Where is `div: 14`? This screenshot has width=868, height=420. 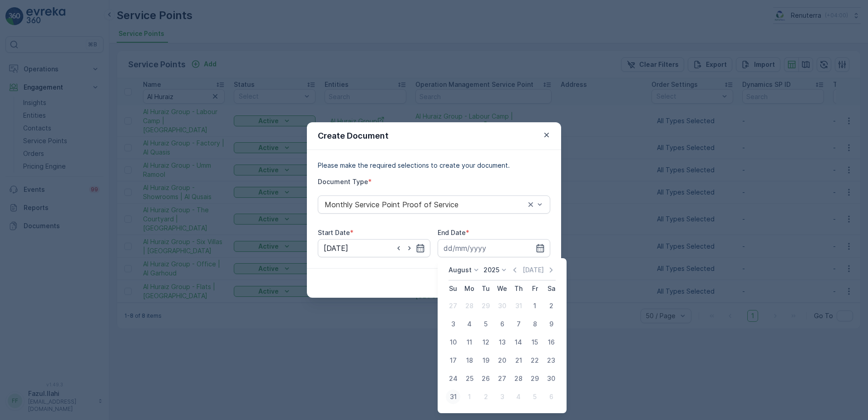
div: 14 is located at coordinates (519, 342).